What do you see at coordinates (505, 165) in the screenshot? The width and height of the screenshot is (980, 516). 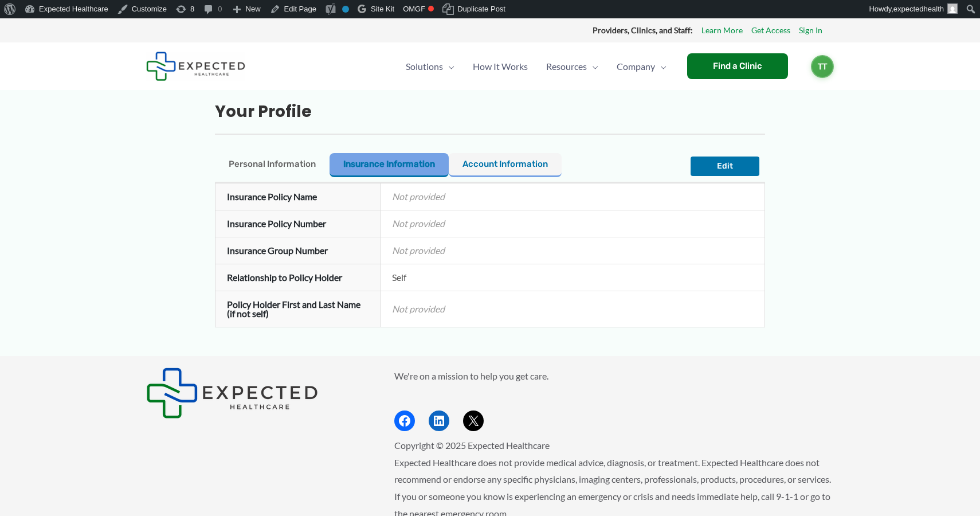 I see `button: Account Information` at bounding box center [505, 165].